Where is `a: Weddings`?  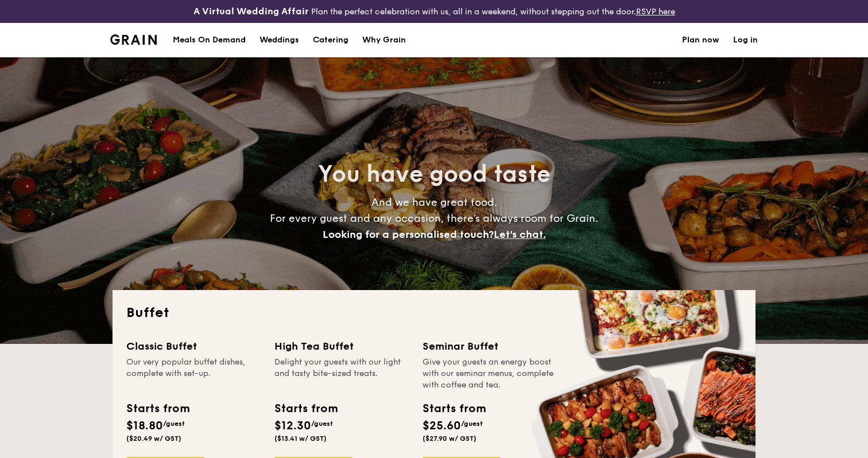 a: Weddings is located at coordinates (279, 40).